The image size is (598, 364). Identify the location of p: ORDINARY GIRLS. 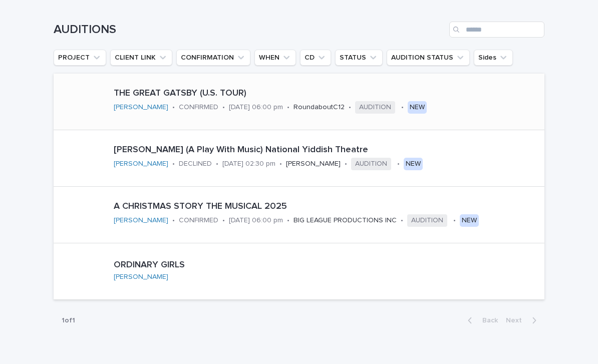
(176, 265).